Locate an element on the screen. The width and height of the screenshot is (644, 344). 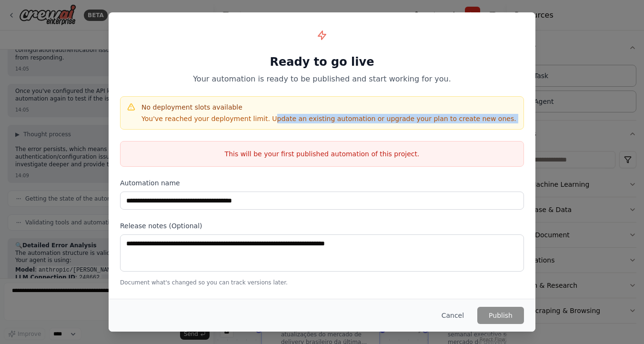
button: Cancel is located at coordinates (452, 316).